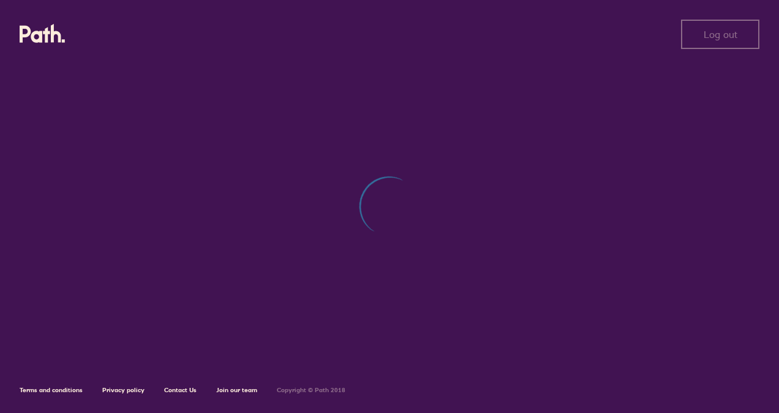 This screenshot has height=413, width=779. What do you see at coordinates (236, 389) in the screenshot?
I see `a: Join our team` at bounding box center [236, 389].